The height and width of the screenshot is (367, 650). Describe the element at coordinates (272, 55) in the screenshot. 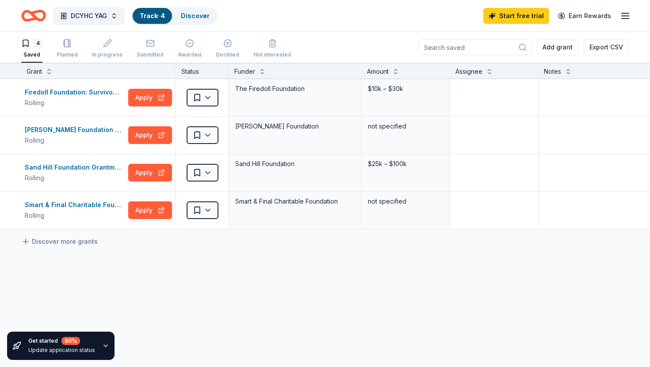

I see `div: Not interested` at that location.